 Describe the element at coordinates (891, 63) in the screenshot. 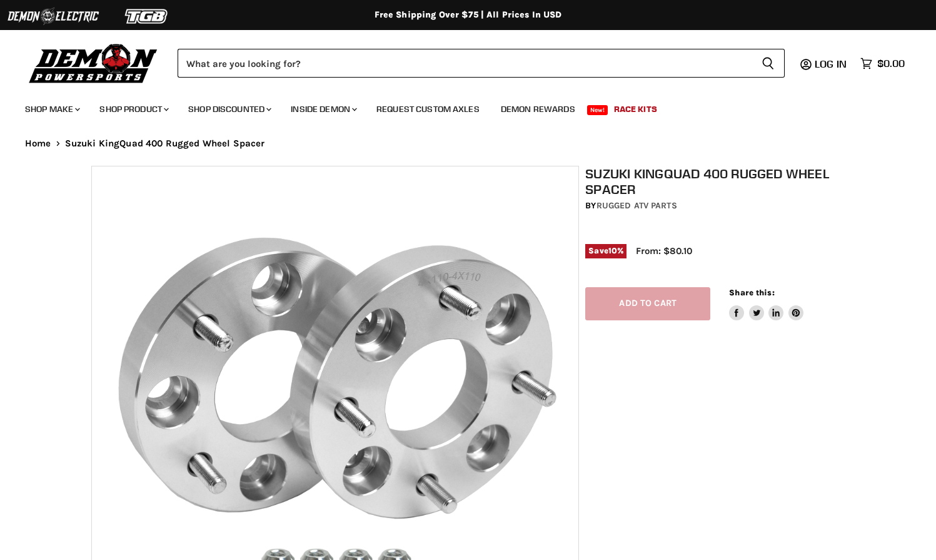

I see `span: $0.00` at that location.